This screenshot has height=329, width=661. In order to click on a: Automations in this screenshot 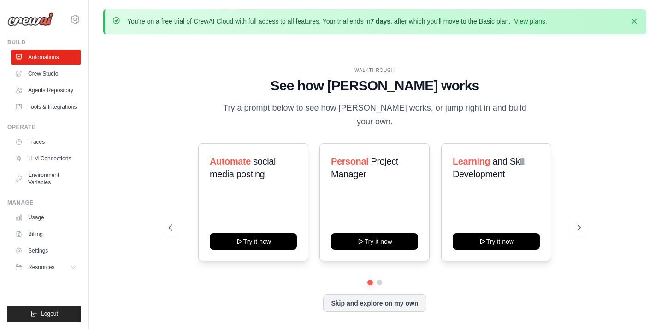, I will do `click(46, 57)`.